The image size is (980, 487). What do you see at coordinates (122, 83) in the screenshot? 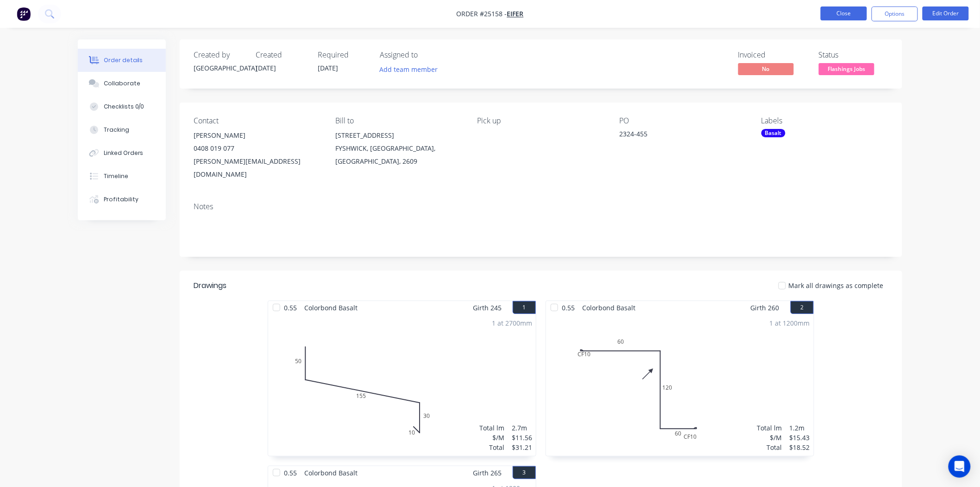
I see `div: Collaborate` at bounding box center [122, 83].